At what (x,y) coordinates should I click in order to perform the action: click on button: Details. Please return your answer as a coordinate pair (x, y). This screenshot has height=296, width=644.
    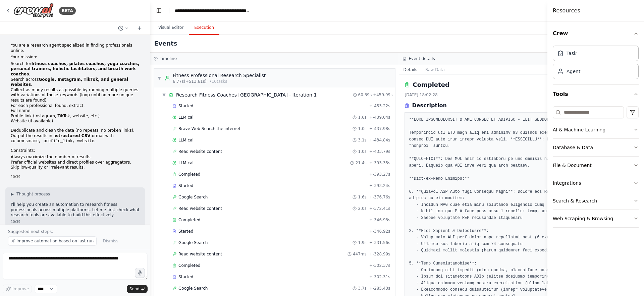
    Looking at the image, I should click on (410, 70).